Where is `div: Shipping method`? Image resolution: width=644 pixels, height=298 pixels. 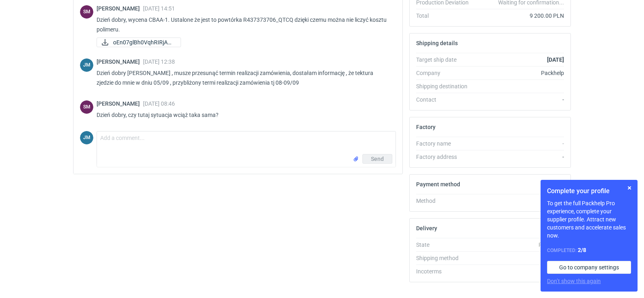 div: Shipping method is located at coordinates (446, 258).